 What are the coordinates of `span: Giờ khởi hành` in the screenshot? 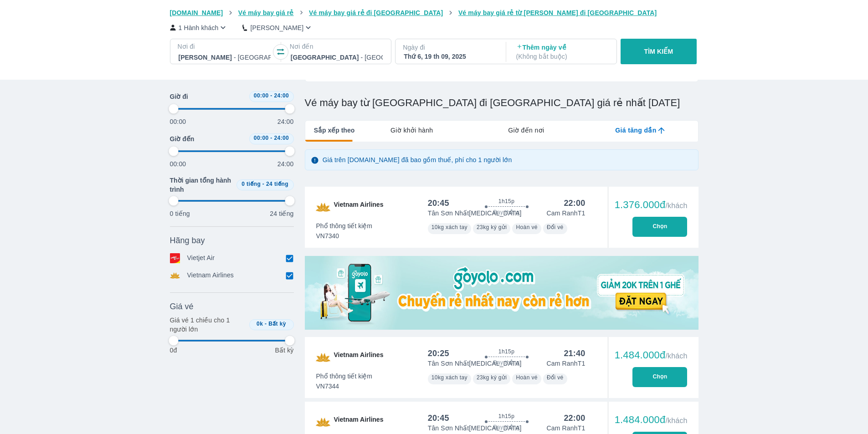 It's located at (412, 131).